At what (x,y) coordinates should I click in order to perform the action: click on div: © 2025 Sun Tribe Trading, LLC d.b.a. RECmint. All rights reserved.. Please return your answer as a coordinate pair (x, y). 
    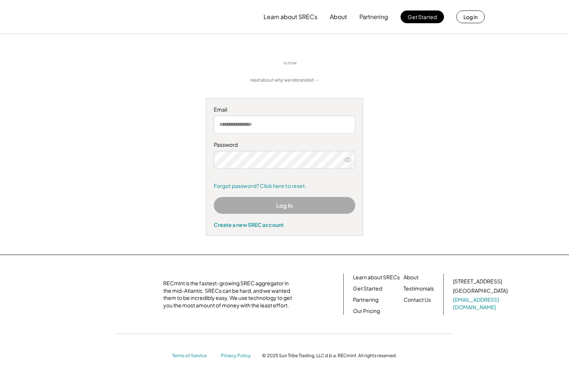
    Looking at the image, I should click on (330, 356).